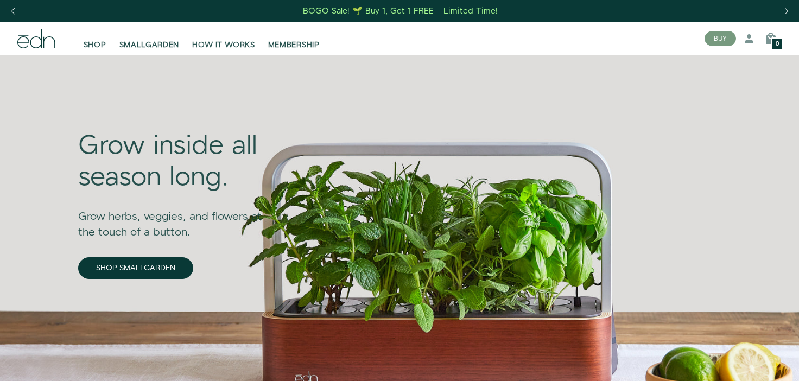  Describe the element at coordinates (294, 45) in the screenshot. I see `span: MEMBERSHIP` at that location.